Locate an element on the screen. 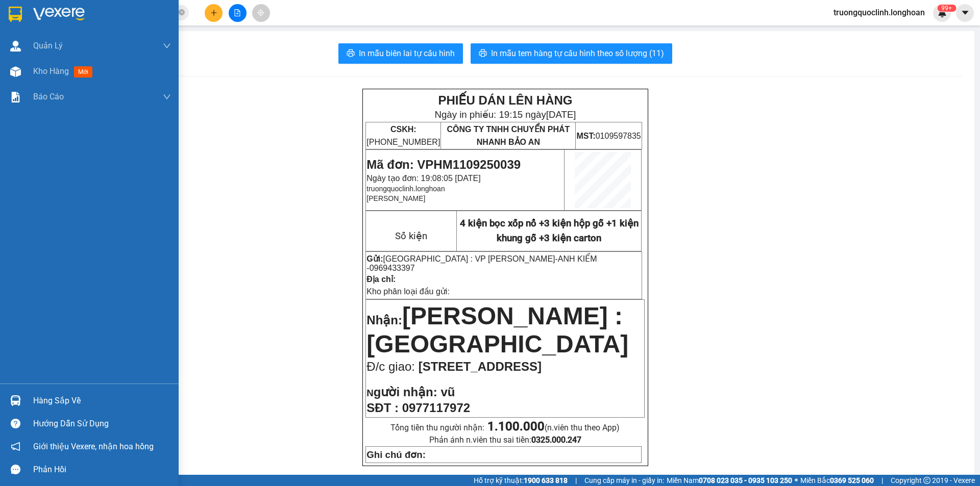 The width and height of the screenshot is (980, 486). span: Đ/c giao: is located at coordinates (392, 366).